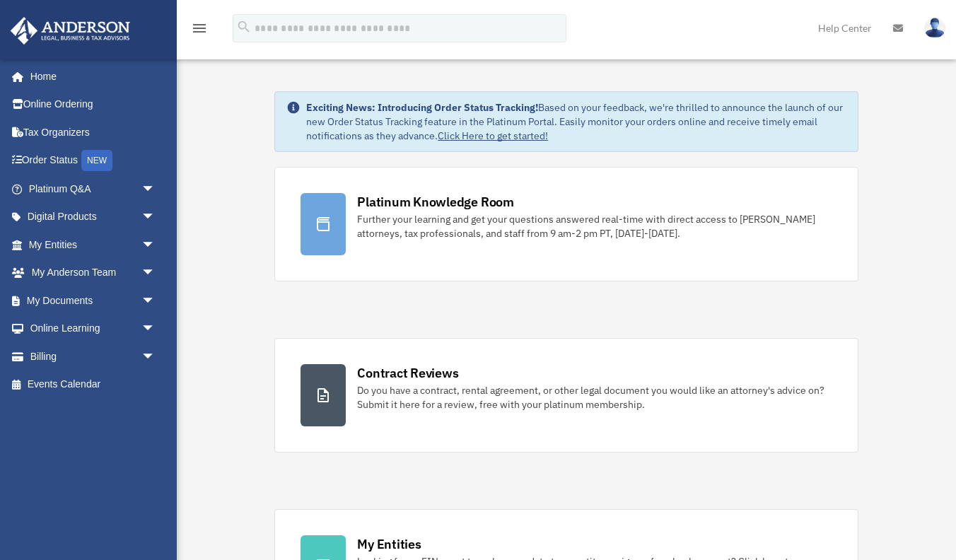  What do you see at coordinates (93, 217) in the screenshot?
I see `a: Digital Productsarrow_drop_down` at bounding box center [93, 217].